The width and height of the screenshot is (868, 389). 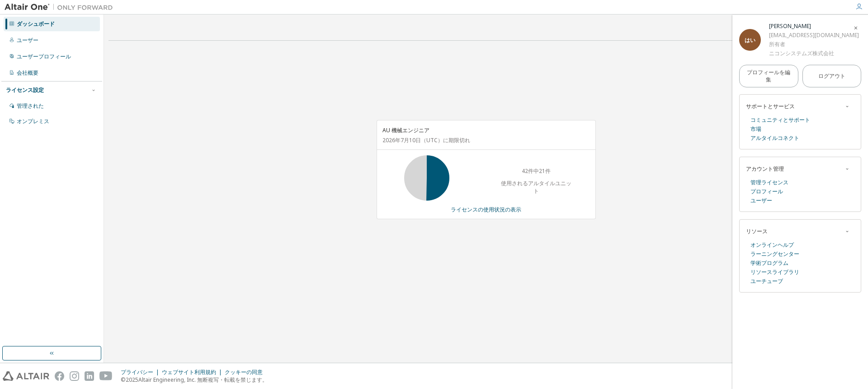 What do you see at coordinates (766, 281) in the screenshot?
I see `a: ユーチューブ` at bounding box center [766, 281].